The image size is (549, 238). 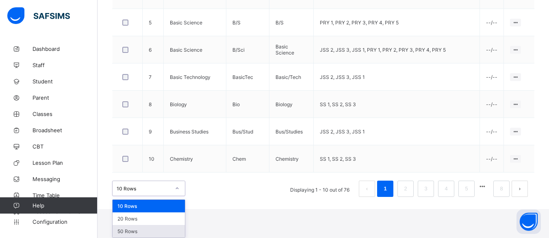 I want to click on span: Time Table, so click(x=65, y=195).